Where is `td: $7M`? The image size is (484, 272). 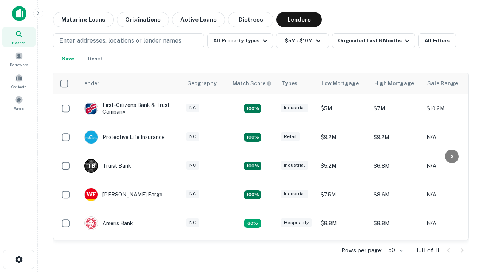
td: $7M is located at coordinates (396, 109).